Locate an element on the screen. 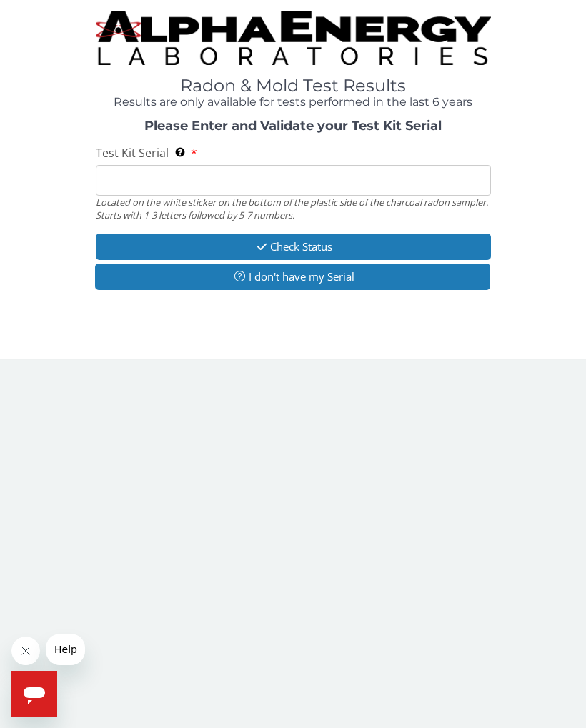 Image resolution: width=586 pixels, height=728 pixels. strong: Please Enter and Validate your Test Kit Serial is located at coordinates (293, 125).